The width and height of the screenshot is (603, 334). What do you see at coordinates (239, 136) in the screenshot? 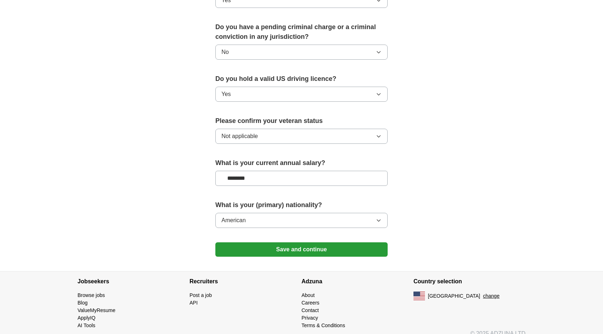
I see `span: Not applicable` at bounding box center [239, 136].